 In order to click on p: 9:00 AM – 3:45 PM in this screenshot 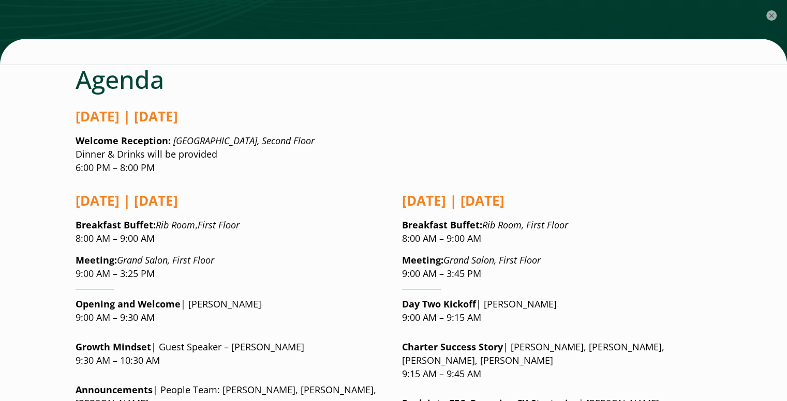, I will do `click(557, 267)`.